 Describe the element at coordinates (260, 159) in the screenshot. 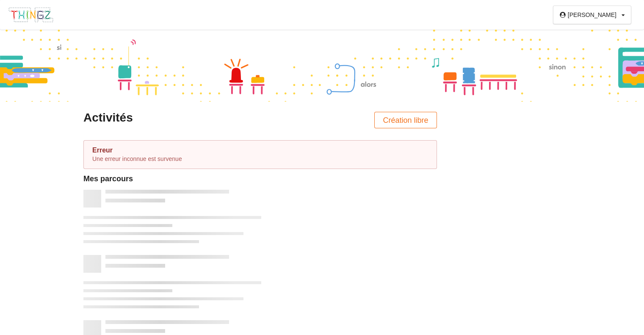

I see `p: Une erreur inconnue est survenue` at that location.